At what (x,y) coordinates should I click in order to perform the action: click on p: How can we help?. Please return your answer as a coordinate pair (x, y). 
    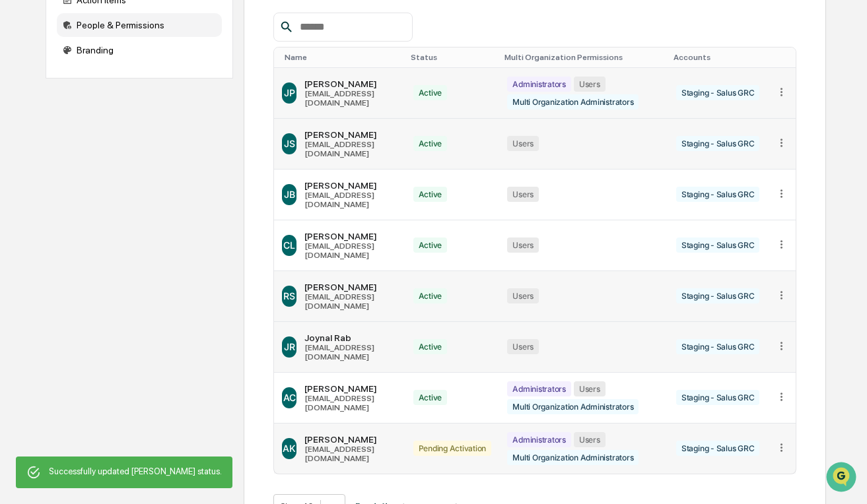
    Looking at the image, I should click on (126, 38).